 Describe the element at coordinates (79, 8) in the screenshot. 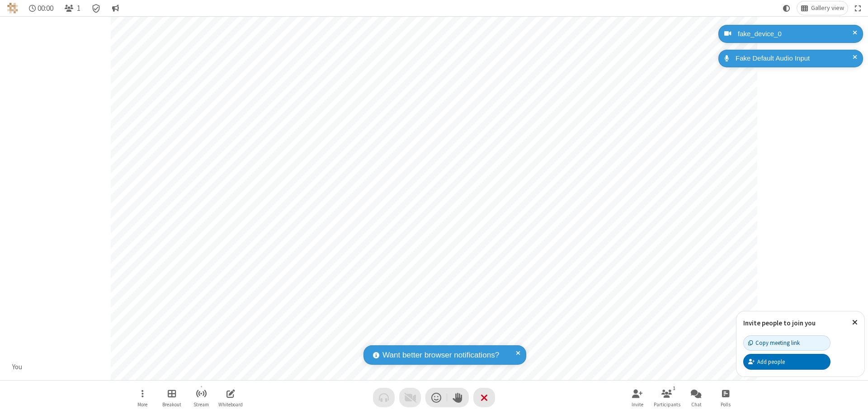

I see `span: 1` at that location.